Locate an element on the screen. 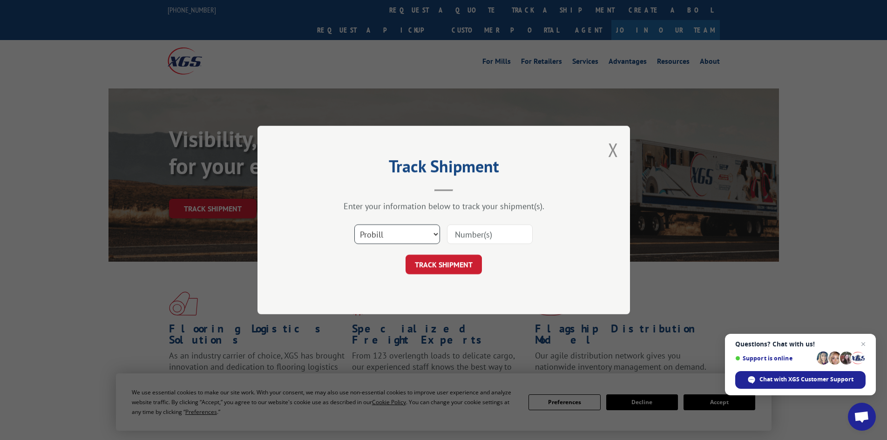  span: Chat with XGS Customer Support is located at coordinates (806, 379).